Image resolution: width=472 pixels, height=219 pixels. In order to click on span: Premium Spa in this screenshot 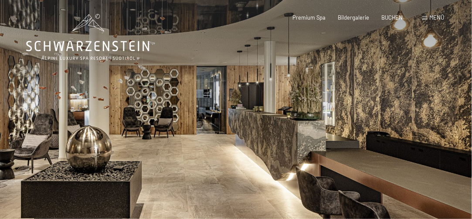, I will do `click(310, 17)`.